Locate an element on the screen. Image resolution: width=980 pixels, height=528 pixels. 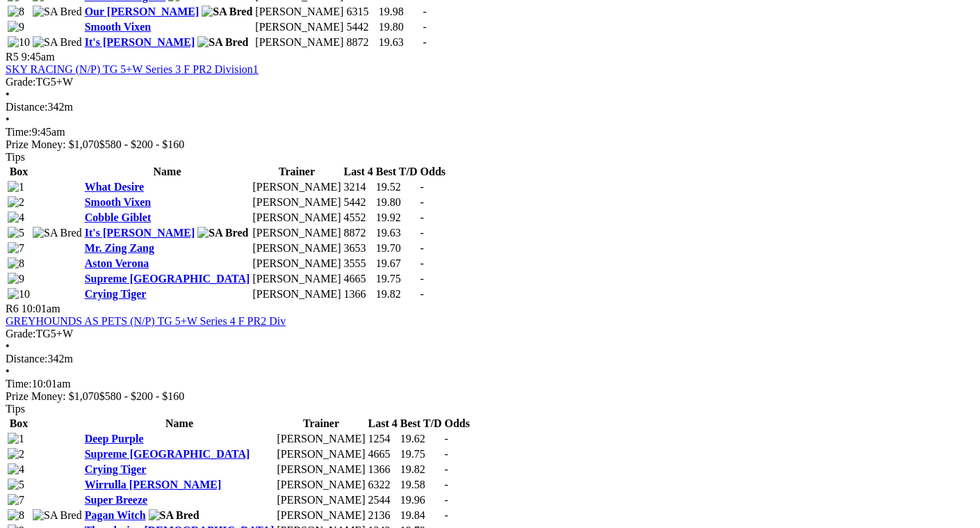
td: 2136 is located at coordinates (383, 516).